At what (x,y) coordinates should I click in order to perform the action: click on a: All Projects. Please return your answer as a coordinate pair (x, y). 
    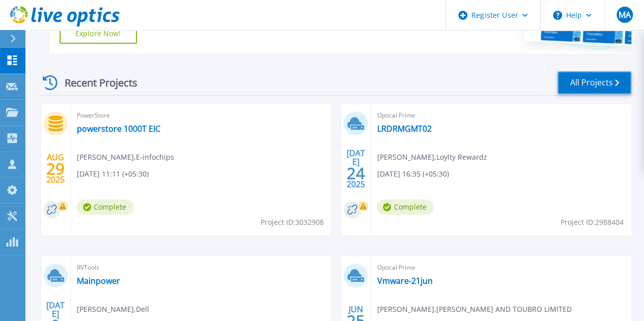
    Looking at the image, I should click on (594, 82).